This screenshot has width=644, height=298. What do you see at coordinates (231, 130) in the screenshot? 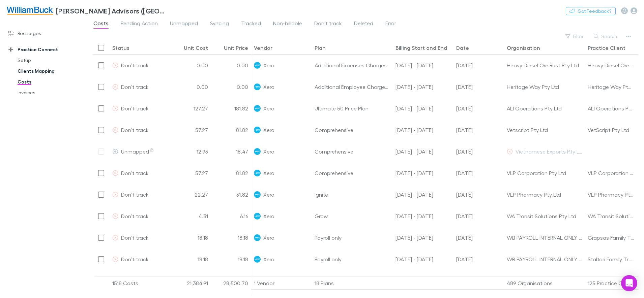
I see `div: 81.82` at bounding box center [231, 130].